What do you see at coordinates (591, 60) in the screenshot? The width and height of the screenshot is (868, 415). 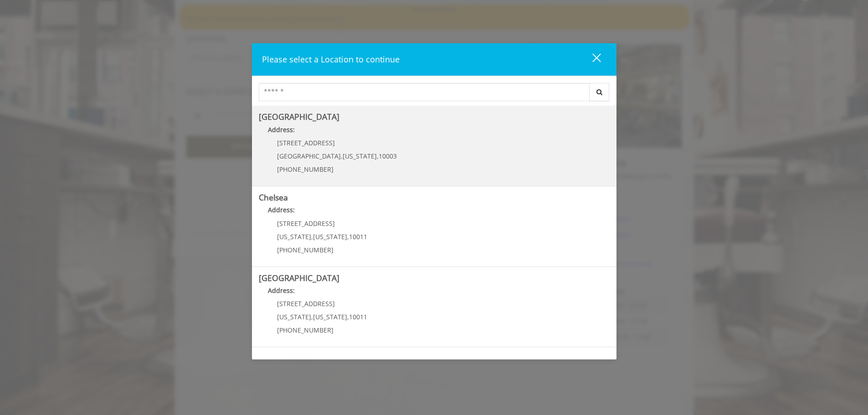 I see `div: close dialog` at bounding box center [591, 60].